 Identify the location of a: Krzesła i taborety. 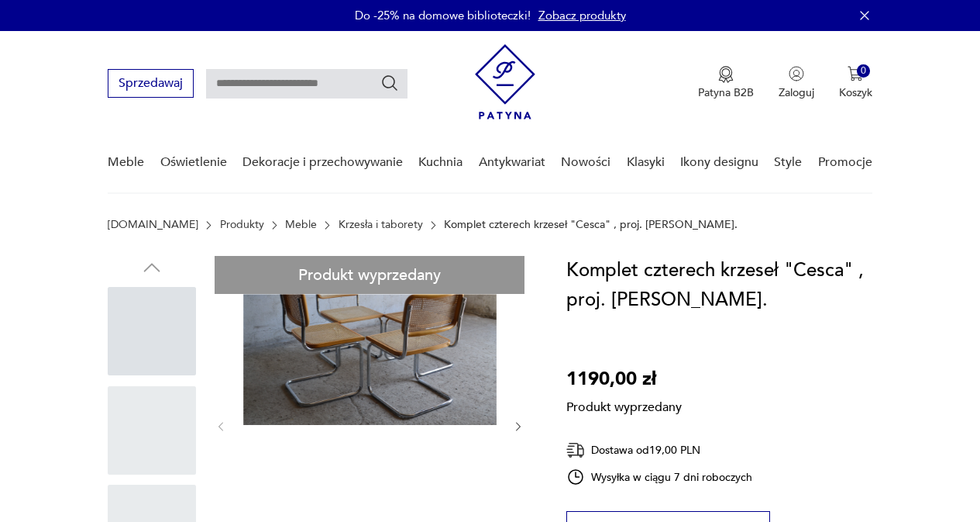
(380, 224).